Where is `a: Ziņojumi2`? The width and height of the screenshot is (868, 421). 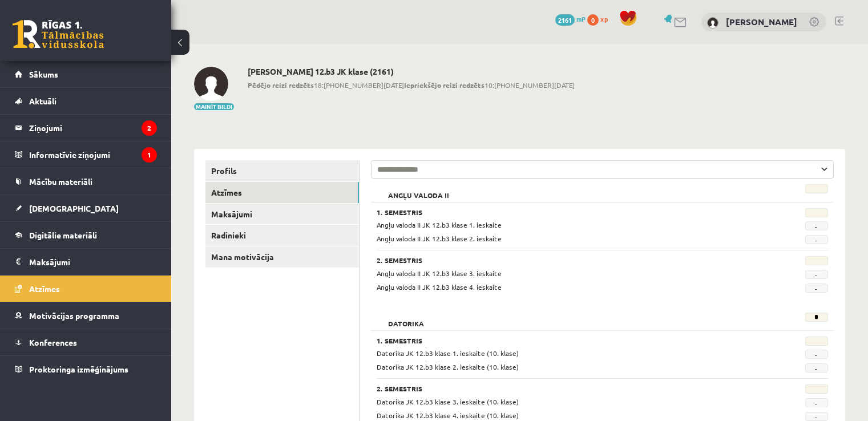
a: Ziņojumi2 is located at coordinates (85, 128).